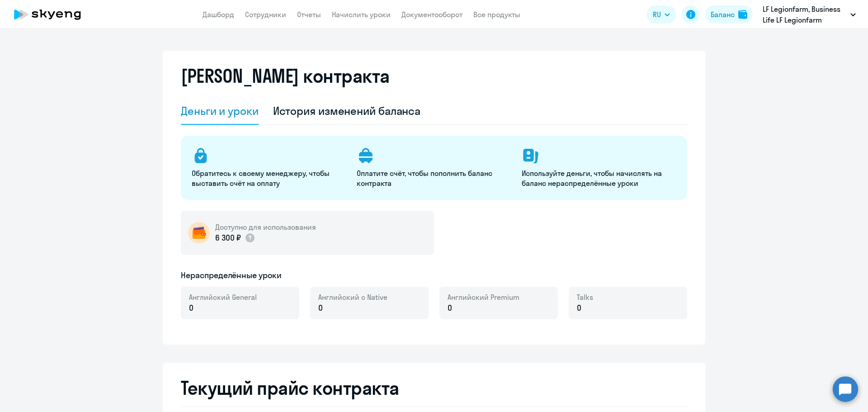  What do you see at coordinates (809, 15) in the screenshot?
I see `button: LF Legionfarm, Business Life LF Legionfarm` at bounding box center [809, 15].